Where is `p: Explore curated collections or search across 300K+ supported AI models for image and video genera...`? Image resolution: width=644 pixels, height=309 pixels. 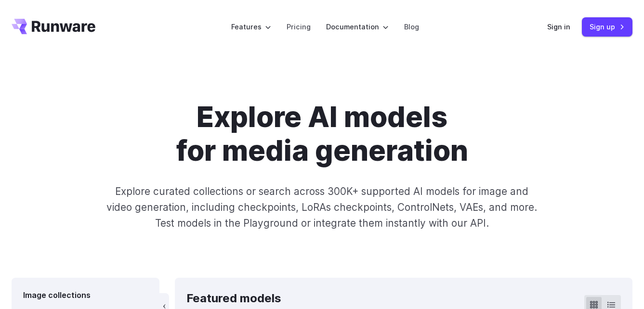 p: Explore curated collections or search across 300K+ supported AI models for image and video genera... is located at coordinates (322, 207).